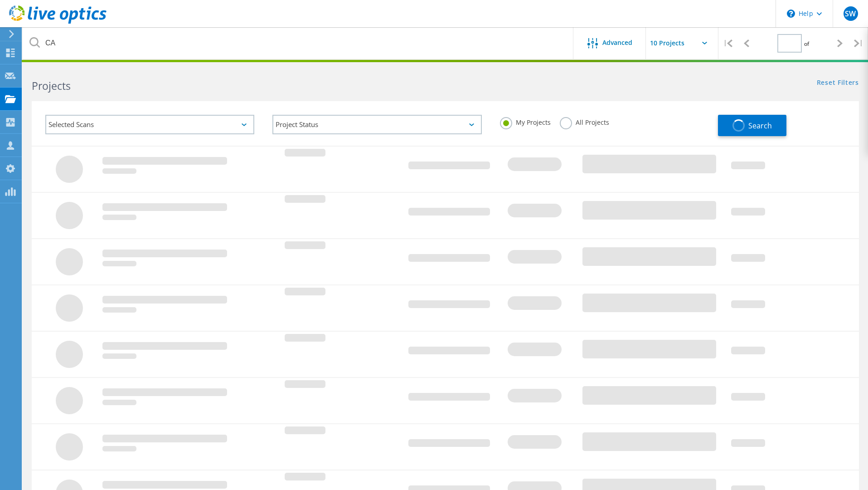 Image resolution: width=868 pixels, height=490 pixels. I want to click on svg: \n, so click(791, 13).